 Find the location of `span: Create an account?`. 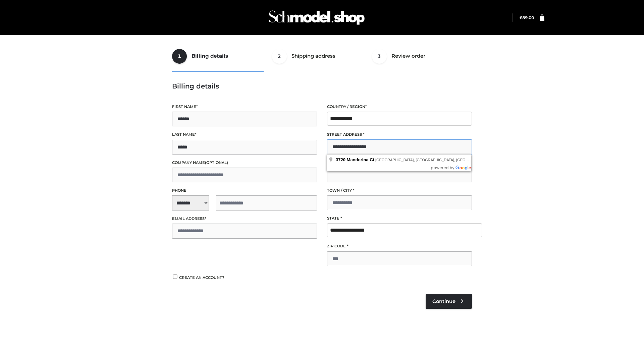

span: Create an account? is located at coordinates (202, 278).